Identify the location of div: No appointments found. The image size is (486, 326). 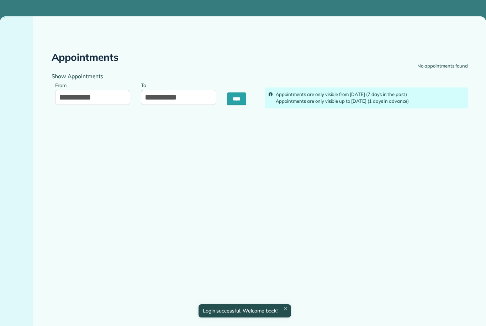
(442, 66).